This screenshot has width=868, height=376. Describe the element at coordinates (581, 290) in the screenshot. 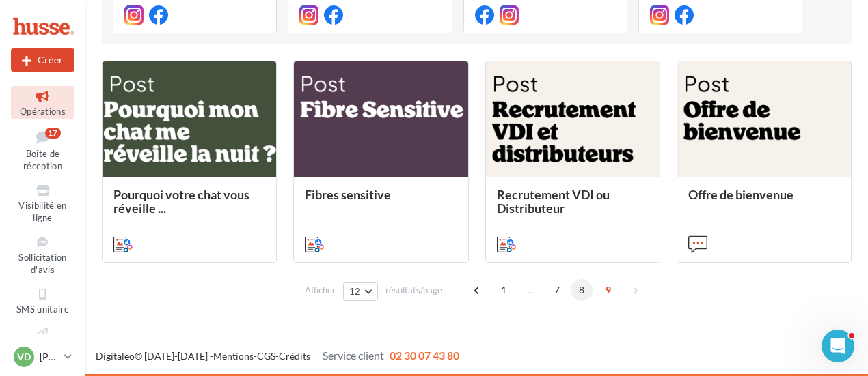

I see `span: 8` at that location.